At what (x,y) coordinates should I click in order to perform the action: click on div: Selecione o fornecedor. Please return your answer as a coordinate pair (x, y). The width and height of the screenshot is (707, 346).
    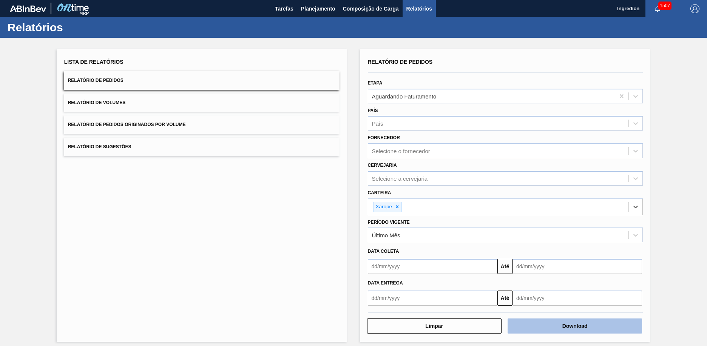
    Looking at the image, I should click on (401, 151).